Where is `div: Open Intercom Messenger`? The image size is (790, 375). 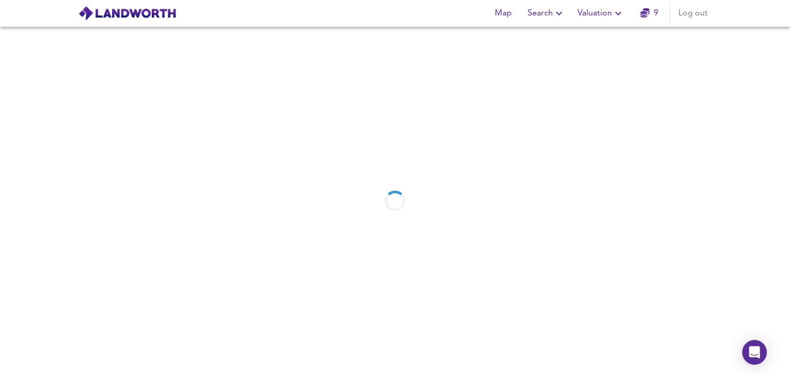 div: Open Intercom Messenger is located at coordinates (755, 352).